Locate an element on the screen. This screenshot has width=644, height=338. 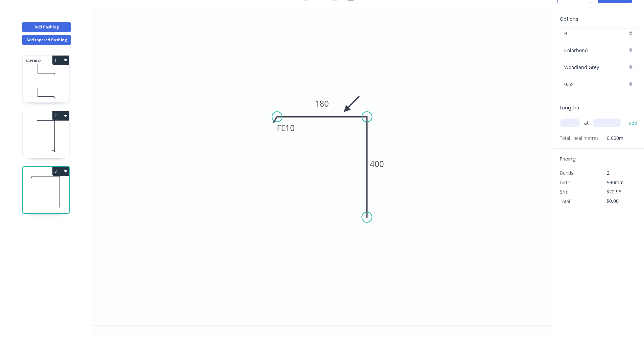
span: $/m is located at coordinates (564, 191).